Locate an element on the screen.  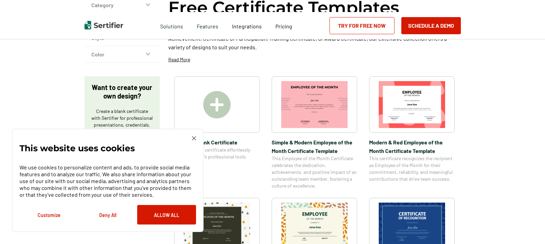
img: Cookie Popup Close is located at coordinates (194, 138).